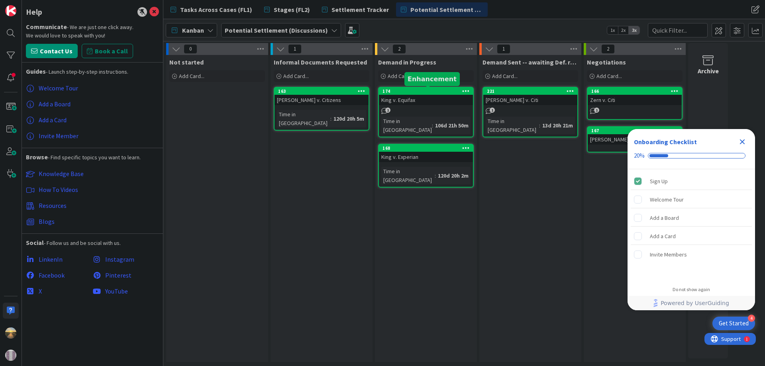 The height and width of the screenshot is (366, 765). I want to click on div: 168, so click(426, 148).